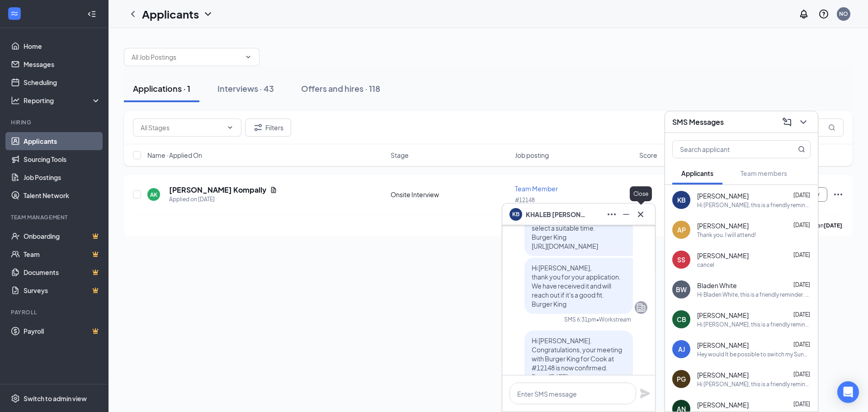 The height and width of the screenshot is (412, 868). I want to click on a: Messages, so click(62, 64).